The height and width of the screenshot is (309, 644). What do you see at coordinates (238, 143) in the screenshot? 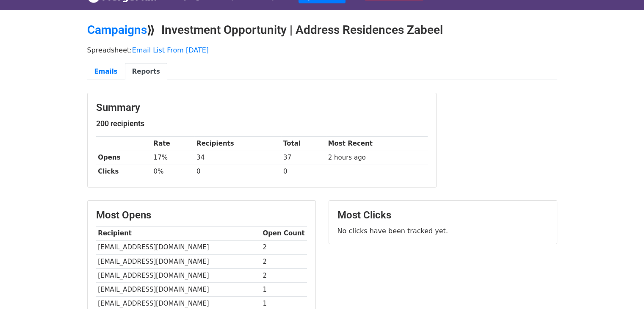
I see `th: Recipients` at bounding box center [238, 143].